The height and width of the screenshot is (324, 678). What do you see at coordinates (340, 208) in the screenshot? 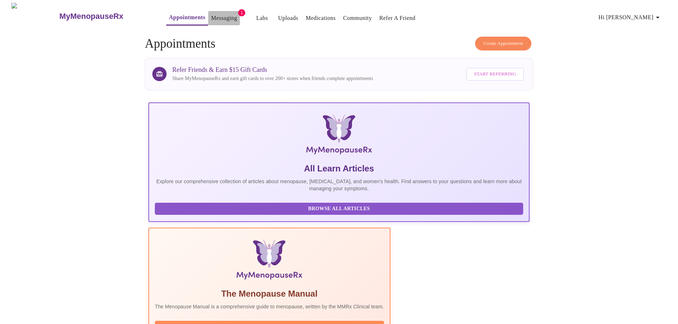
I see `a: Browse All Articles` at bounding box center [340, 208].